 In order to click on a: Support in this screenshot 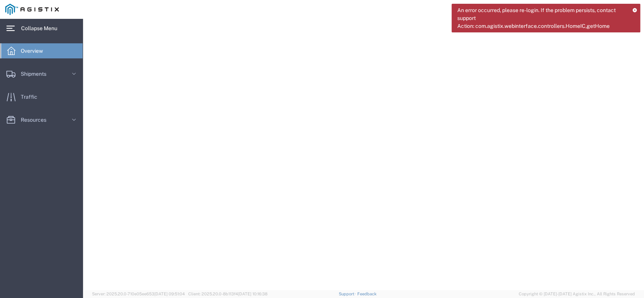, I will do `click(348, 294)`.